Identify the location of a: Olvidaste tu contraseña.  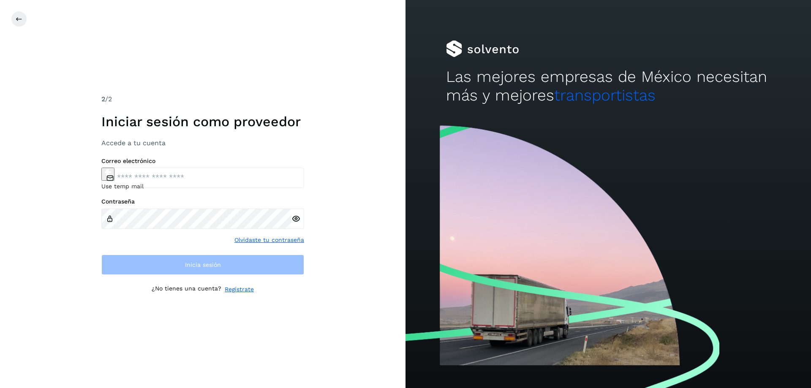
(269, 240).